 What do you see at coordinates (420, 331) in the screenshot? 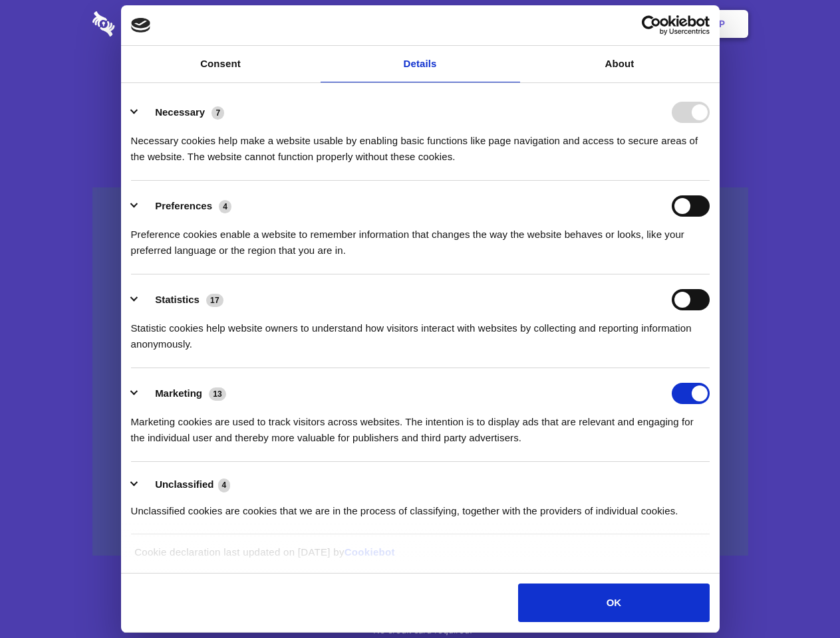
I see `div: Statistic cookies help website owners to understand how visitors interact with websites by collec...` at bounding box center [420, 331].